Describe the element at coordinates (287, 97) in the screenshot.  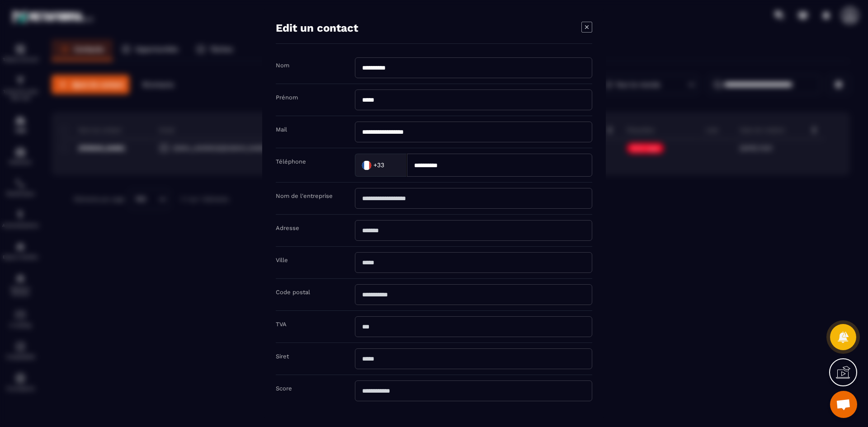
I see `label: Prénom` at that location.